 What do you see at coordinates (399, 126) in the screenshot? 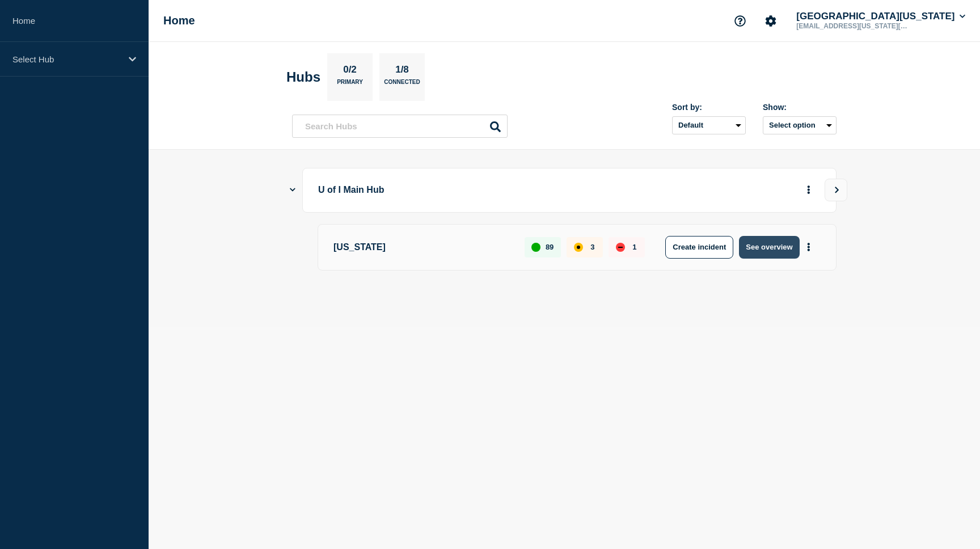
I see `input: Search Hubs` at bounding box center [399, 126].